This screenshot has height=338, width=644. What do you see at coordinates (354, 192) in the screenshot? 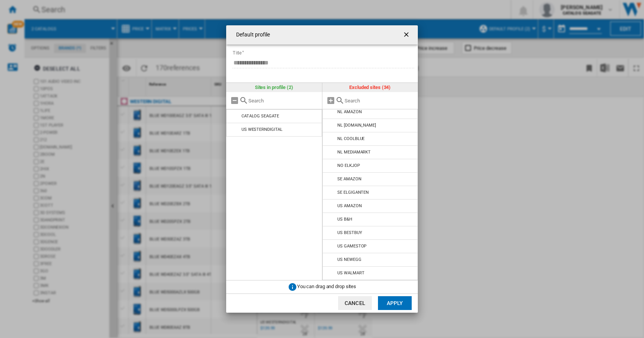
I see `div: SE ELGIGANTEN` at bounding box center [354, 192].